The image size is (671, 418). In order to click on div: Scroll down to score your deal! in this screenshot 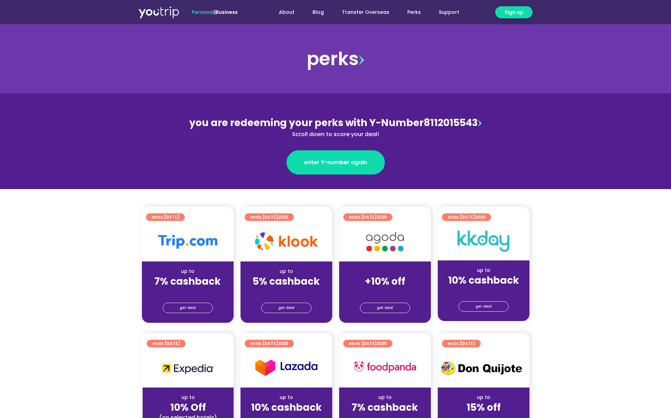, I will do `click(336, 134)`.